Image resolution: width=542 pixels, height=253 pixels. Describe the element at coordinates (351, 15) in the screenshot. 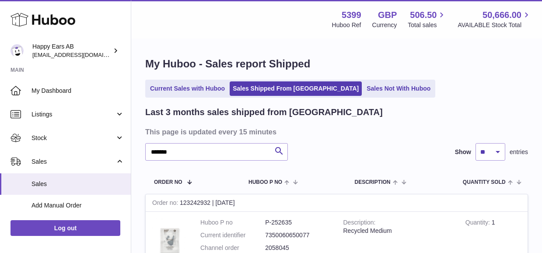

I see `strong: 5399` at that location.